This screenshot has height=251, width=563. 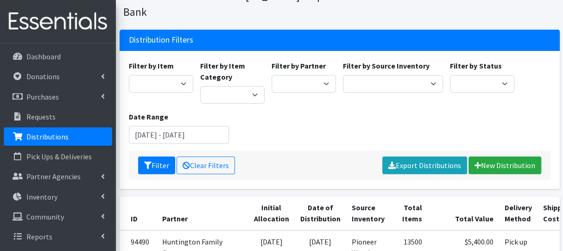 What do you see at coordinates (320, 213) in the screenshot?
I see `th: Date of Distribution` at bounding box center [320, 213].